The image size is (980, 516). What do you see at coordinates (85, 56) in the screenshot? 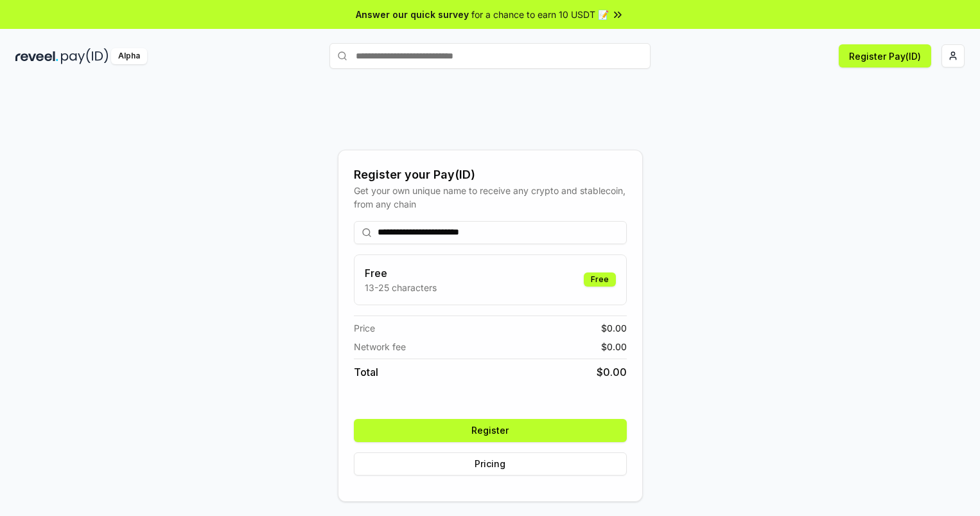
I see `img: pay_id` at bounding box center [85, 56].